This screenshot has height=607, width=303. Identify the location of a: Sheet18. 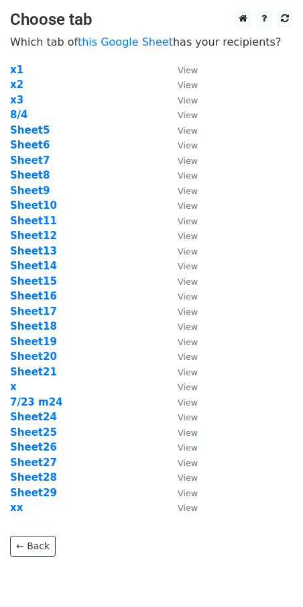
(34, 326).